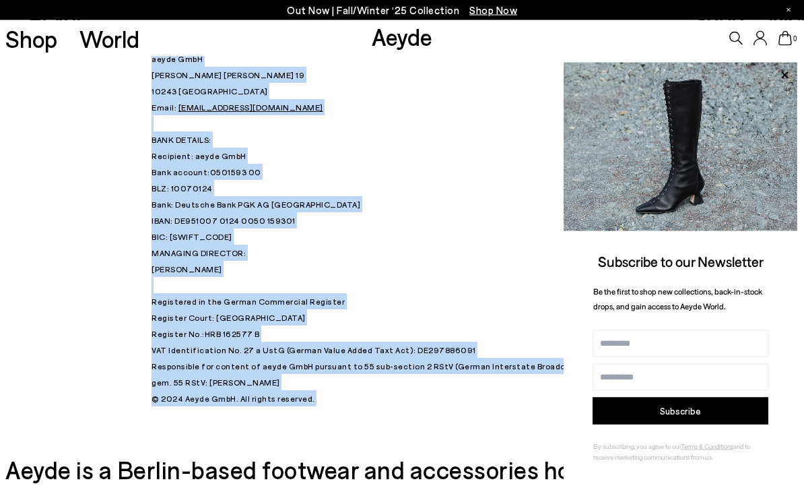  What do you see at coordinates (402, 36) in the screenshot?
I see `a: Aeyde` at bounding box center [402, 36].